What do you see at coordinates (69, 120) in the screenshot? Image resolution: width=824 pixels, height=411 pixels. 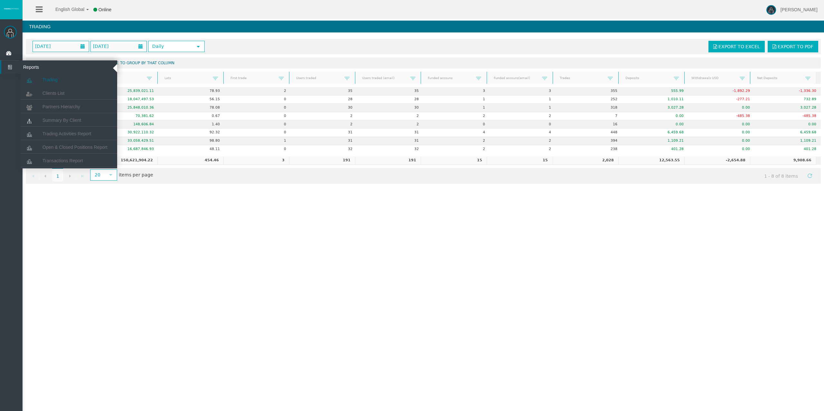 I see `a: Summary By Client` at bounding box center [69, 120].